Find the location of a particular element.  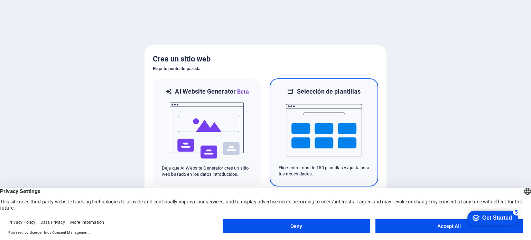

div: Get Started is located at coordinates (35, 11).